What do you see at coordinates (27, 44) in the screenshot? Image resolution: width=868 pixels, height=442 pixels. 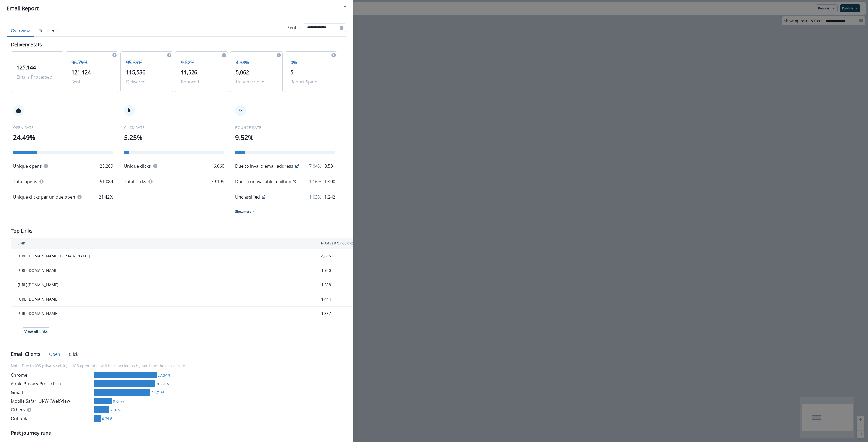 I see `p: Delivery Stats` at bounding box center [27, 44].